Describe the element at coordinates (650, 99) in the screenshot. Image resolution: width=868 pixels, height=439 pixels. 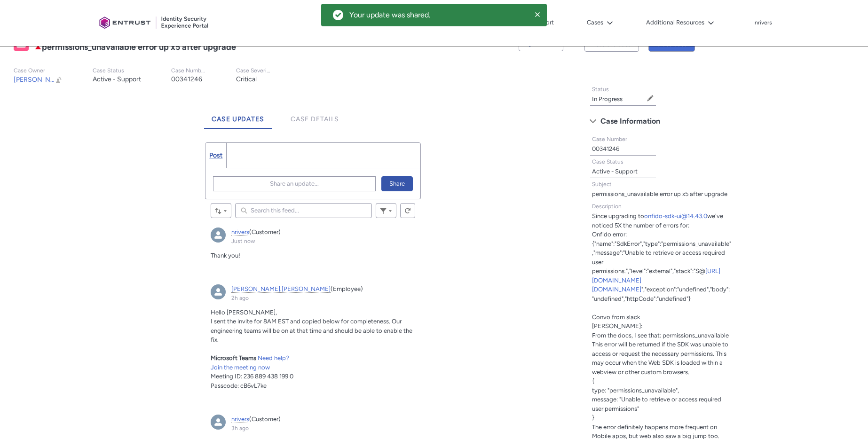
I see `button: Edit Status` at that location.